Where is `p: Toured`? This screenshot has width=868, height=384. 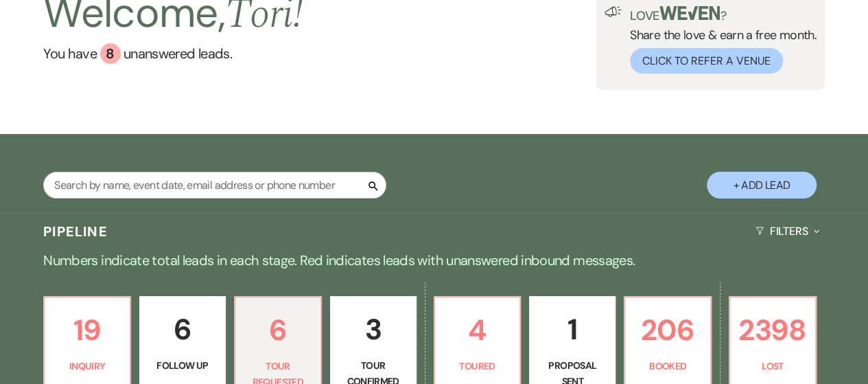 p: Toured is located at coordinates (478, 366).